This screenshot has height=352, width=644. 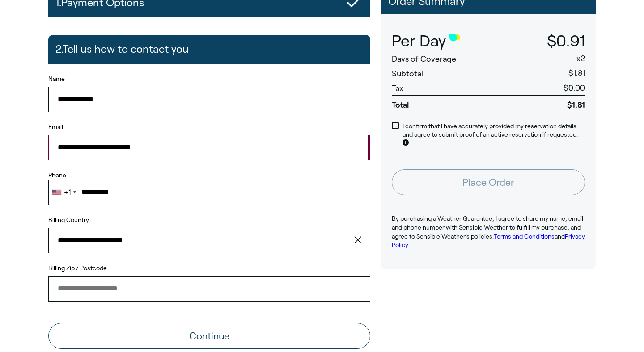 I want to click on label: Billing Country, so click(x=68, y=220).